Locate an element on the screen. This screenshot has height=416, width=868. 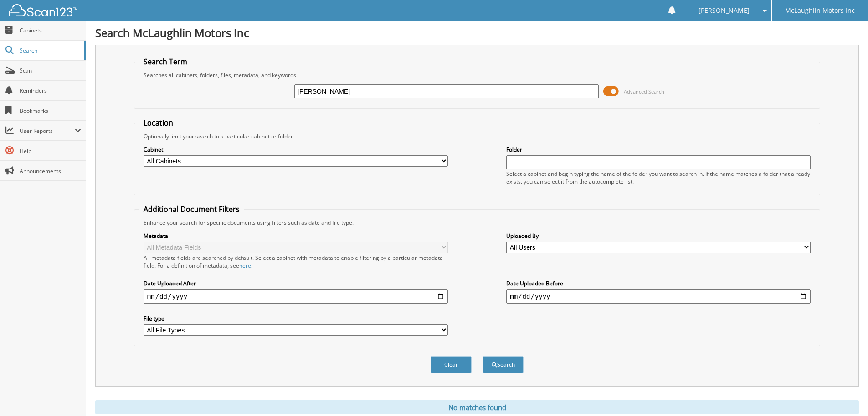
div: All metadata fields are searched by default. Select a cabinet with metadata to enable filtering b... is located at coordinates (296, 261).